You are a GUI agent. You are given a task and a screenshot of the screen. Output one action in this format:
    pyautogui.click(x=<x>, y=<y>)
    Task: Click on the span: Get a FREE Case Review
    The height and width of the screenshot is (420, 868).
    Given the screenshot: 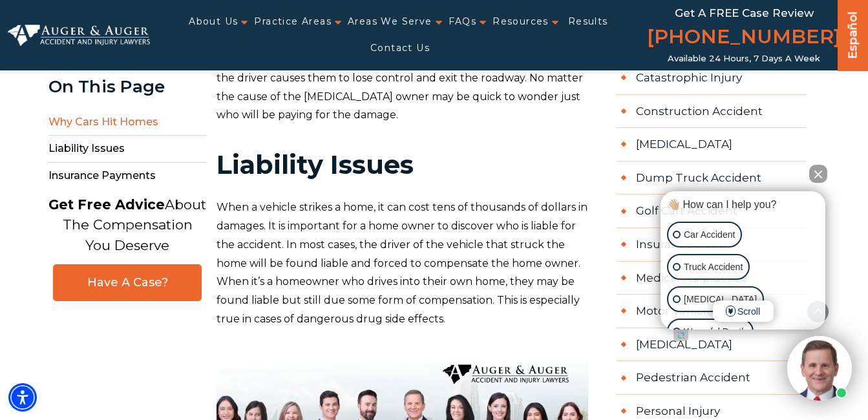 What is the action you would take?
    pyautogui.click(x=744, y=13)
    